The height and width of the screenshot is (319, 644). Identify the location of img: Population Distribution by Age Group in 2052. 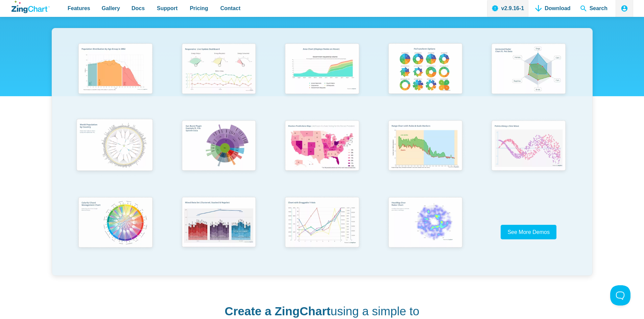
(115, 70).